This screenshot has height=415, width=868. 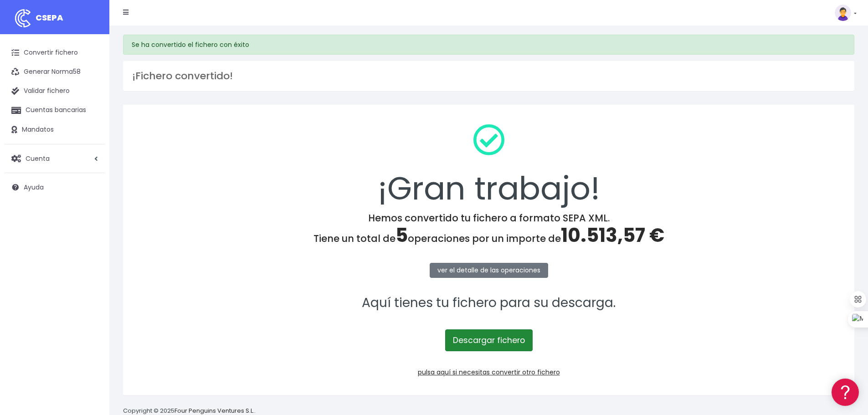 What do you see at coordinates (489, 230) in the screenshot?
I see `h4: Hemos convertido tu fichero a formato SEPA XML. Tiene un total de operaciones por un importe de` at bounding box center [489, 230].